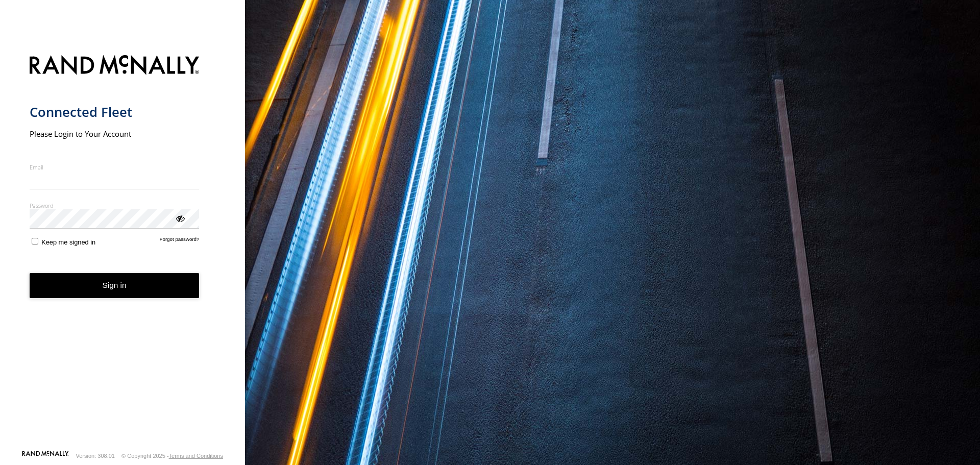 The image size is (980, 465). I want to click on a: Visit our Website, so click(46, 456).